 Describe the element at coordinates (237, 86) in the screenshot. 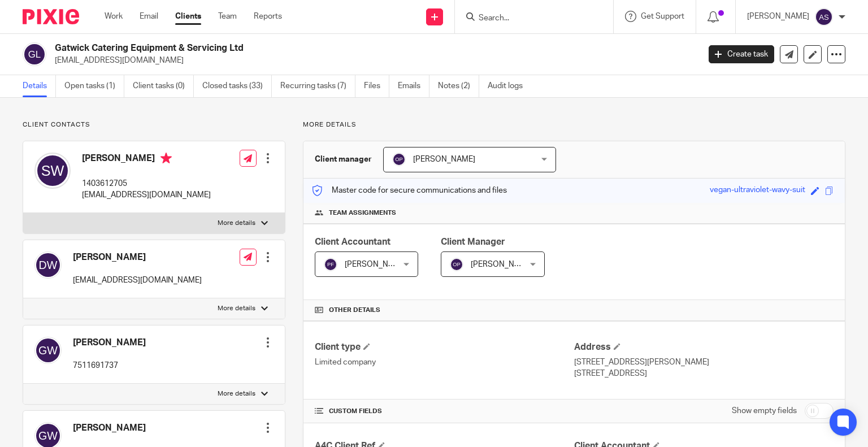

I see `a: Closed tasks (33)` at that location.